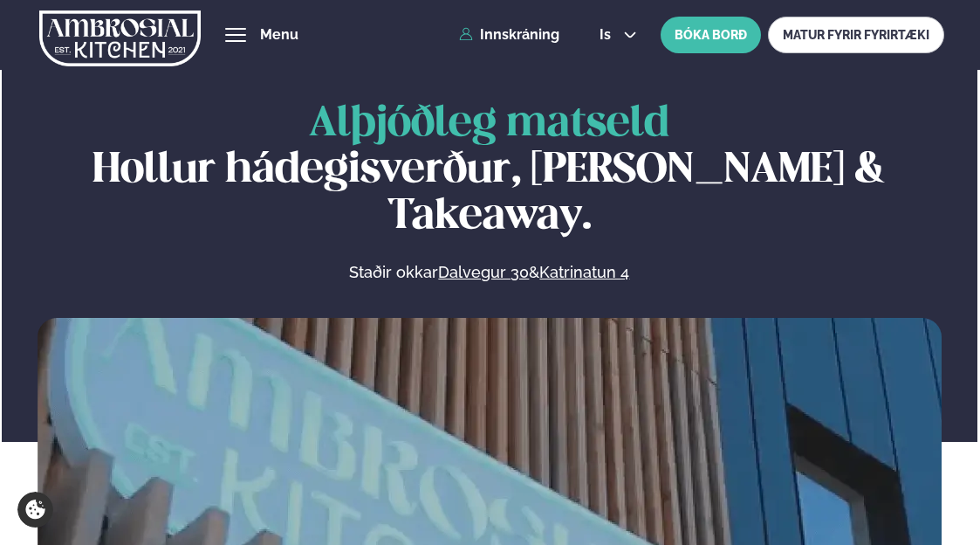 The image size is (980, 545). What do you see at coordinates (509, 35) in the screenshot?
I see `a: Innskráning` at bounding box center [509, 35].